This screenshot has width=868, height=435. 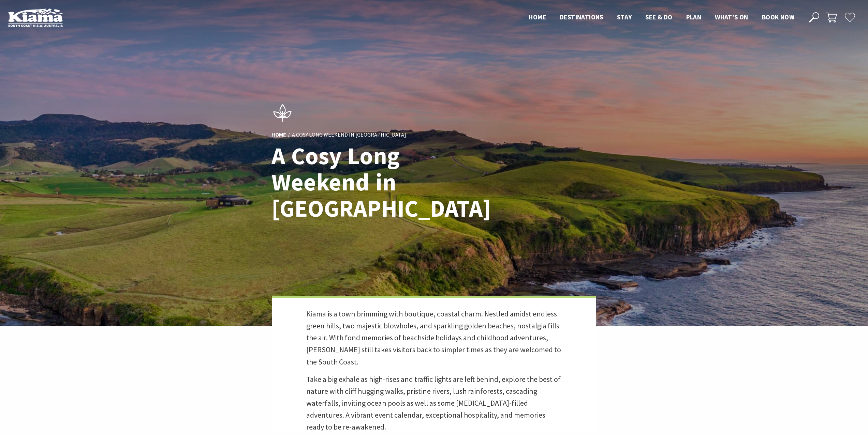 I want to click on p: Take a big exhale as high-rises and traffic lights are left behind, explore the best of nature wi..., so click(x=434, y=404).